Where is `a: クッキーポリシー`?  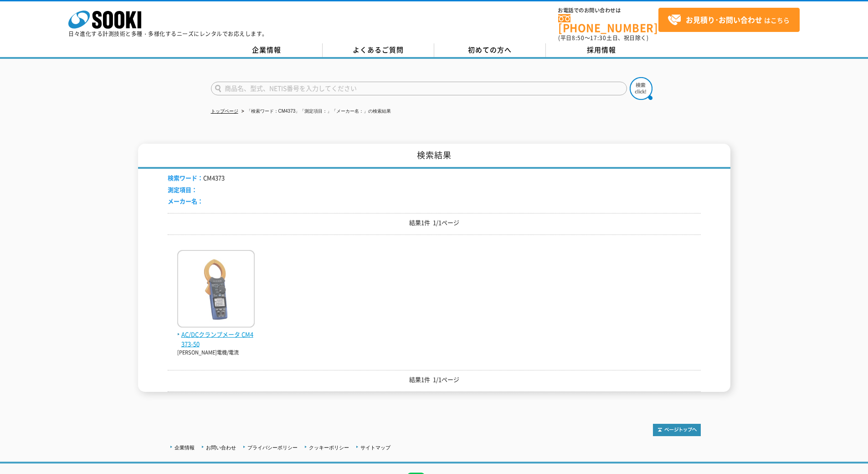
a: クッキーポリシー is located at coordinates (329, 447).